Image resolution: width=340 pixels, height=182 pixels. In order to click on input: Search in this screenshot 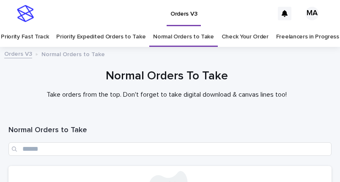, I will do `click(170, 149)`.